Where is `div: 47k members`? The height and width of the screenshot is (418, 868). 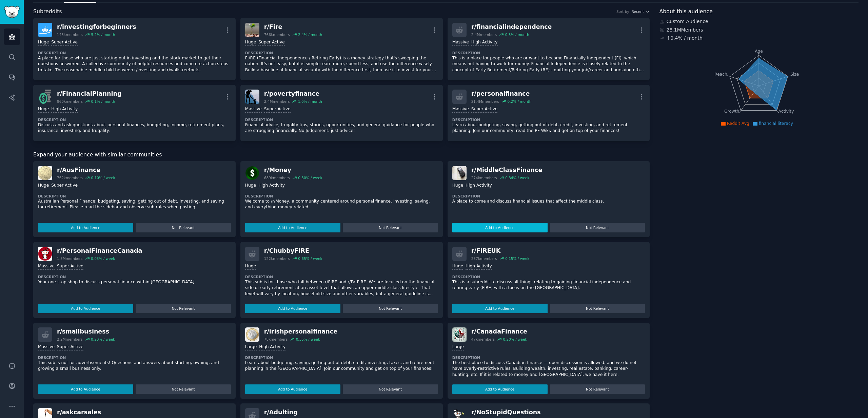 div: 47k members is located at coordinates (483, 339).